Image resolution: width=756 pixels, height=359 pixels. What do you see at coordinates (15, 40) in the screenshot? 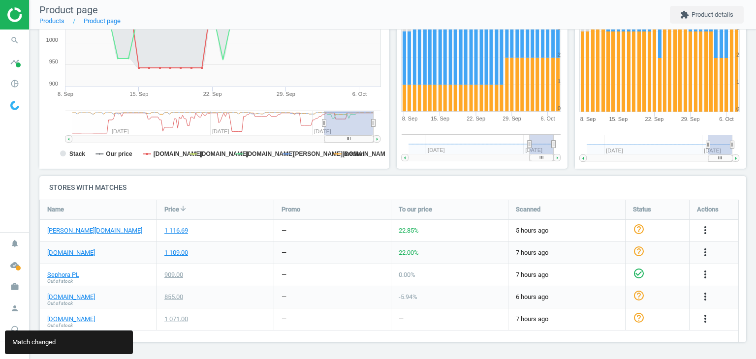
I see `i: search` at bounding box center [15, 40].